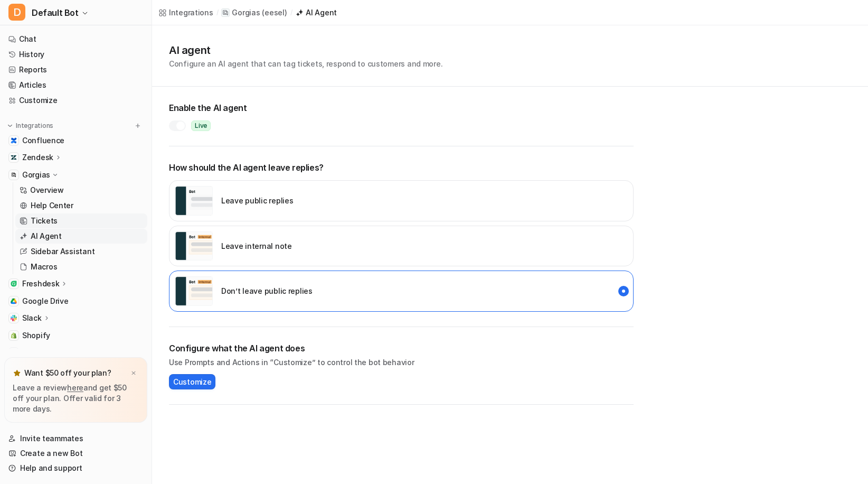 The width and height of the screenshot is (868, 484). Describe the element at coordinates (76, 453) in the screenshot. I see `a: Create a new Bot` at that location.